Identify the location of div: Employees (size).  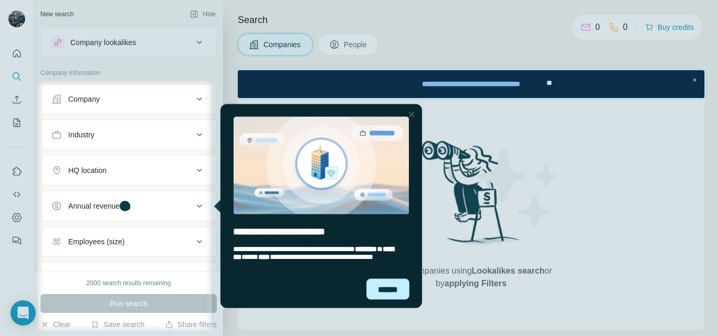
(96, 242).